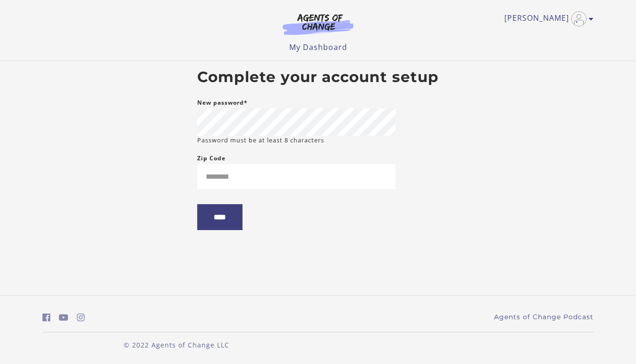 Image resolution: width=636 pixels, height=364 pixels. Describe the element at coordinates (543, 317) in the screenshot. I see `a: Agents of Change Podcast` at that location.